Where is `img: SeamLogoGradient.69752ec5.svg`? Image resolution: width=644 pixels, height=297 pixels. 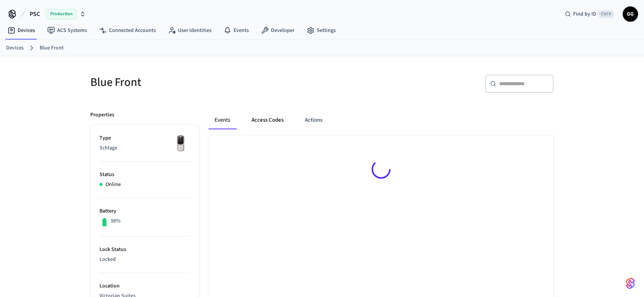 img: SeamLogoGradient.69752ec5.svg is located at coordinates (630, 283).